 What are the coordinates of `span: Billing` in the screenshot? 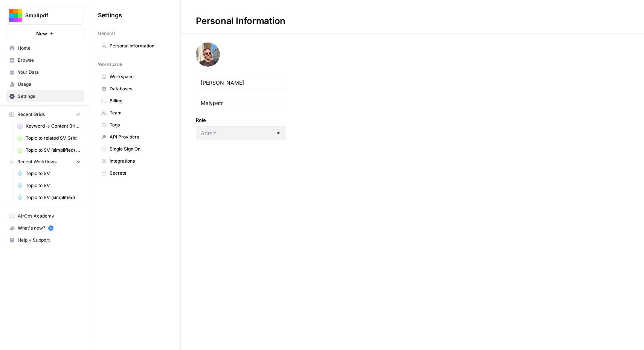 It's located at (139, 101).